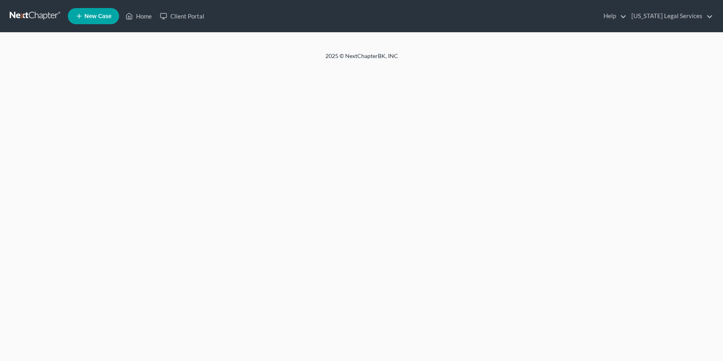 The width and height of the screenshot is (723, 361). I want to click on new-legal-case-button: New Case, so click(93, 16).